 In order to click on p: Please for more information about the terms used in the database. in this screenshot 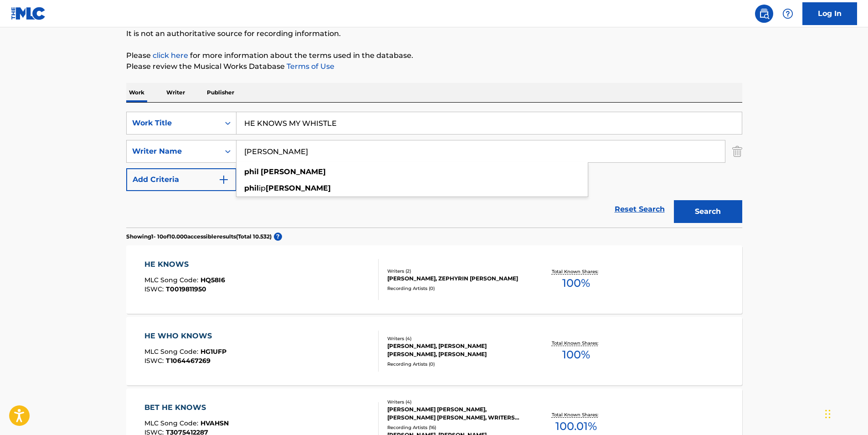, I will do `click(434, 55)`.